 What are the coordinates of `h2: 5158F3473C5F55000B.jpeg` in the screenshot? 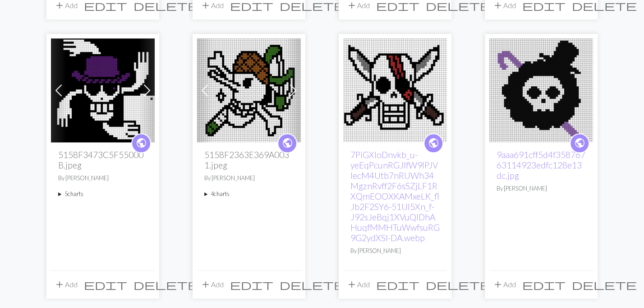 It's located at (103, 160).